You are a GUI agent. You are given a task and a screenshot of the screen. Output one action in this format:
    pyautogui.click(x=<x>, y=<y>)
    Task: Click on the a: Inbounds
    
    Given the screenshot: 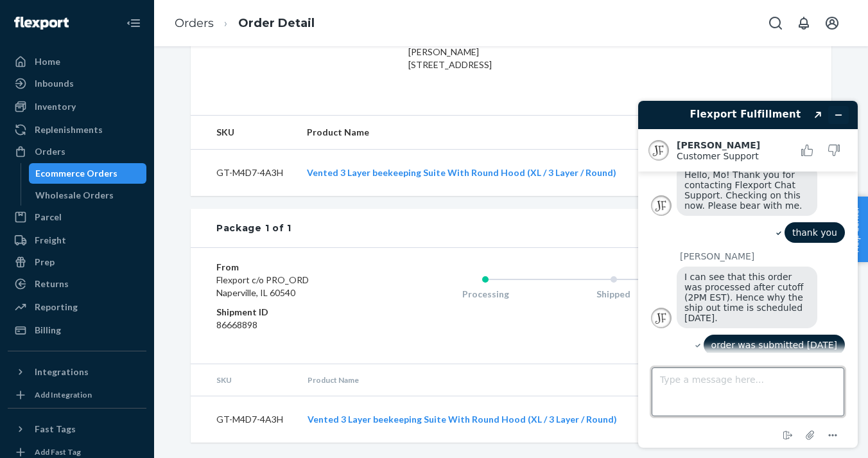 What is the action you would take?
    pyautogui.click(x=77, y=83)
    